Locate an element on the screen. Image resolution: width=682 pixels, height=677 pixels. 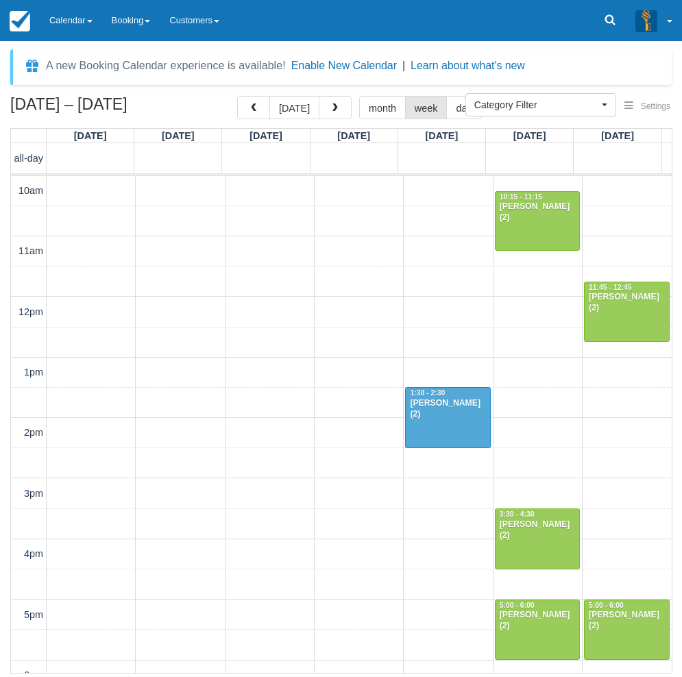
button: Settings is located at coordinates (647, 106).